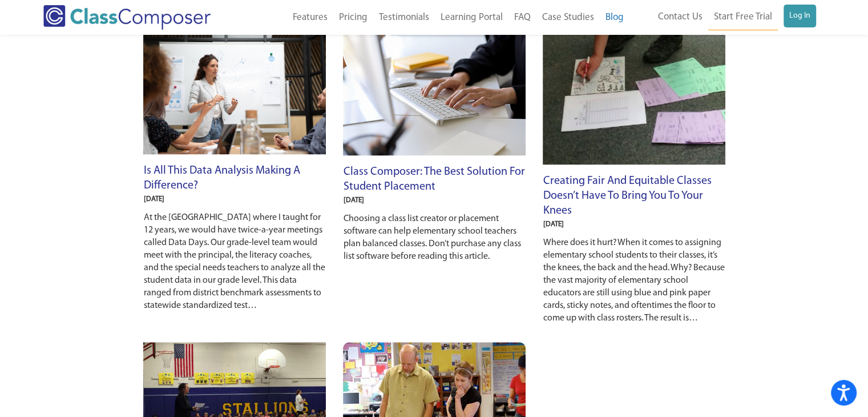  I want to click on a: Blog, so click(615, 17).